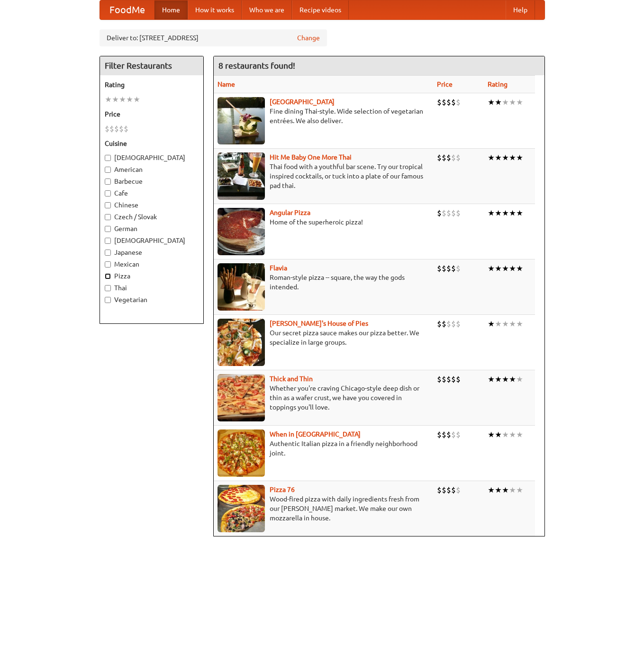 The width and height of the screenshot is (644, 670). What do you see at coordinates (107, 205) in the screenshot?
I see `input: Chinese` at bounding box center [107, 205].